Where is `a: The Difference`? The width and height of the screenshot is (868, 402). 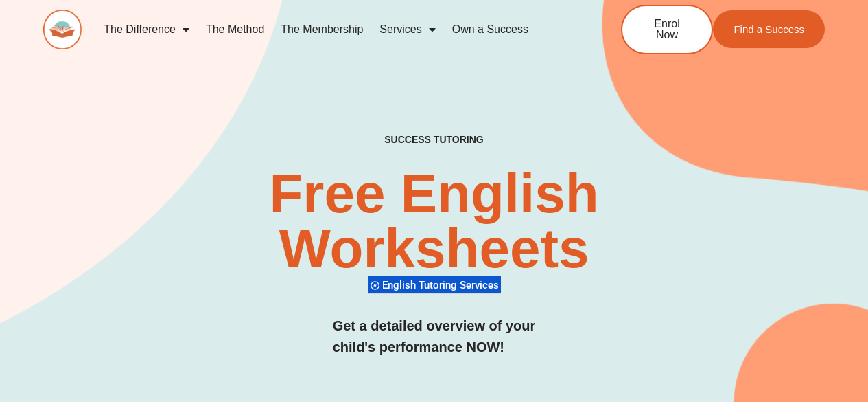 a: The Difference is located at coordinates (146, 30).